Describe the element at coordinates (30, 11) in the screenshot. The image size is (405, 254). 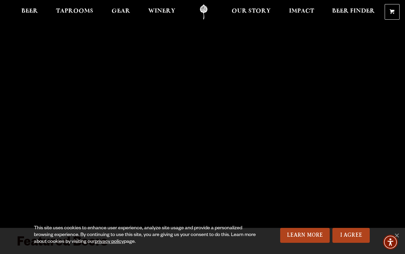
I see `span: Beer` at that location.